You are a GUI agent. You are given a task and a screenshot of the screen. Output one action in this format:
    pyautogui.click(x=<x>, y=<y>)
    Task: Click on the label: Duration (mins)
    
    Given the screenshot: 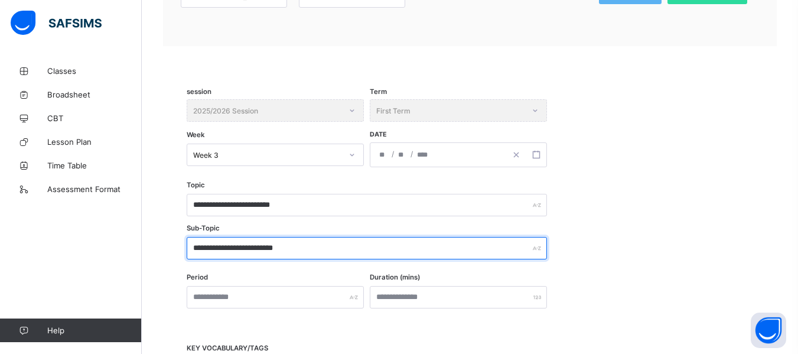 What is the action you would take?
    pyautogui.click(x=394, y=277)
    